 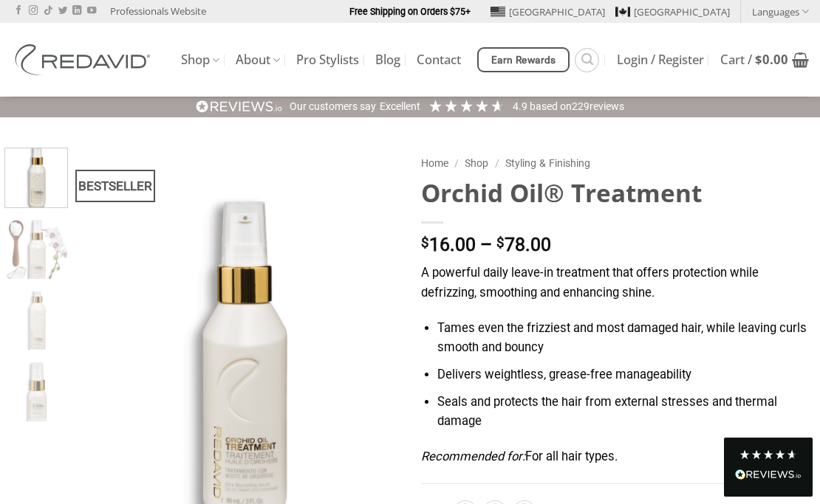 What do you see at coordinates (550, 106) in the screenshot?
I see `span: Based on` at bounding box center [550, 106].